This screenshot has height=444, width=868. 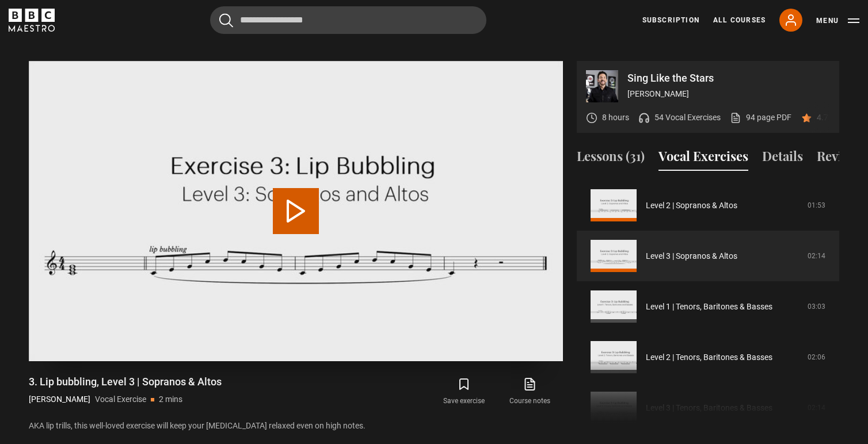 I want to click on button: Vocal Exercises, so click(x=703, y=159).